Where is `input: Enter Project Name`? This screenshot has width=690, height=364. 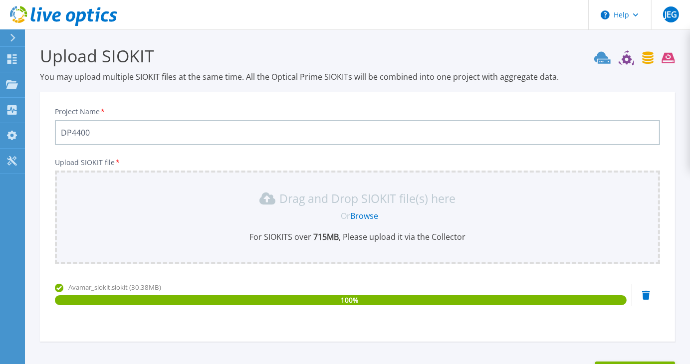
input: Enter Project Name is located at coordinates (357, 133).